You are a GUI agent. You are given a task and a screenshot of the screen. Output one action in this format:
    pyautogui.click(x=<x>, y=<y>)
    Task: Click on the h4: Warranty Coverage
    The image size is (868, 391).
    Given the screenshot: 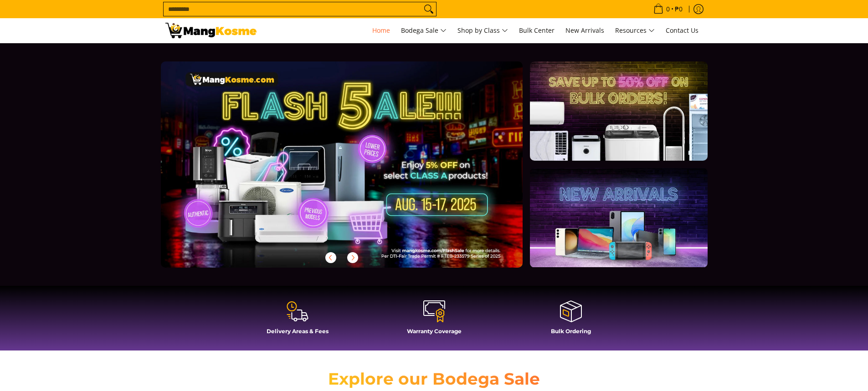 What is the action you would take?
    pyautogui.click(x=434, y=331)
    